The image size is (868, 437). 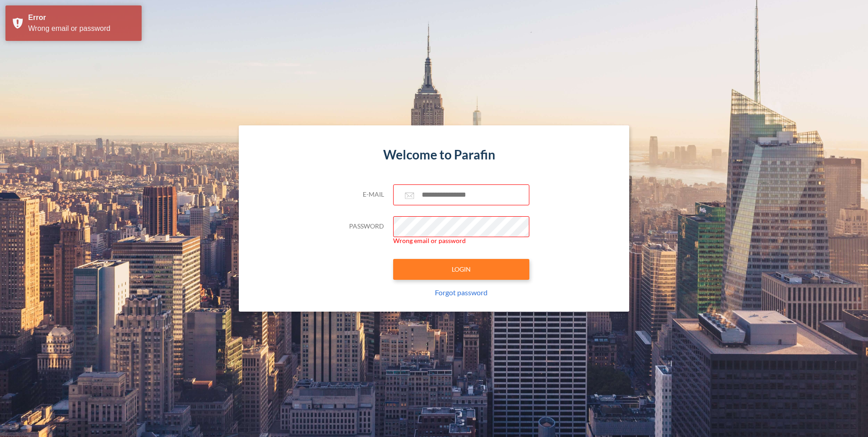 What do you see at coordinates (462, 269) in the screenshot?
I see `button: LOGIN` at bounding box center [462, 269].